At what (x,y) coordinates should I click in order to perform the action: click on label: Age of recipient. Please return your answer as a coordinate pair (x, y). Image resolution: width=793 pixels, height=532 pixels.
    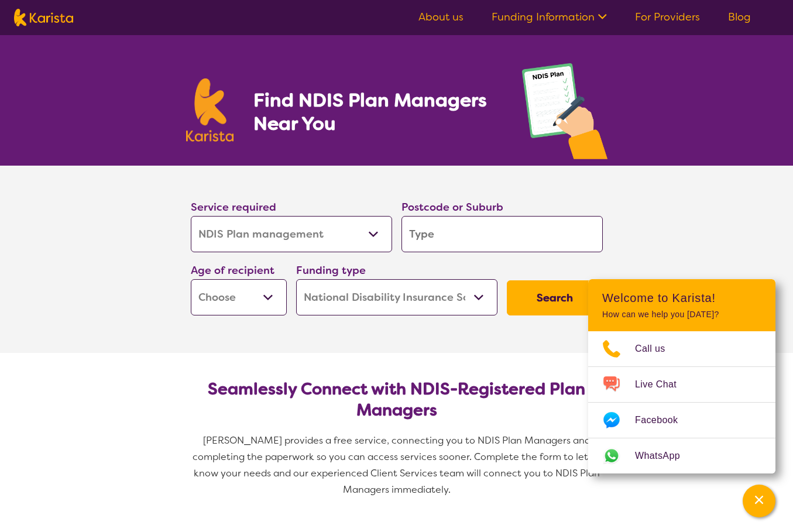
    Looking at the image, I should click on (232, 270).